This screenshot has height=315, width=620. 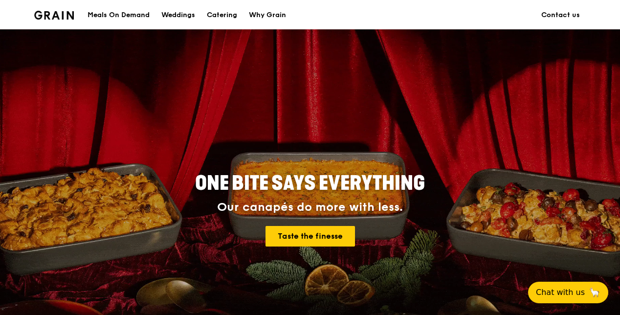 I want to click on a: Catering, so click(x=222, y=15).